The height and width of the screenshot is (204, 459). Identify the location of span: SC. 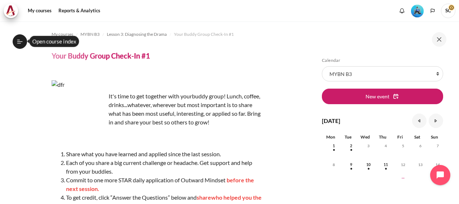
(449, 11).